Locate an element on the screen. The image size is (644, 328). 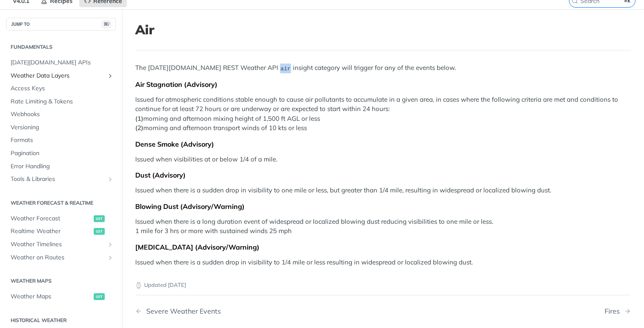
span: Rate Limiting & Tokens is located at coordinates (62, 101).